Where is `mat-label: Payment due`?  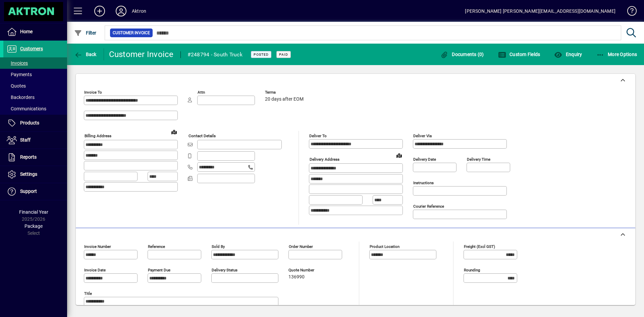 mat-label: Payment due is located at coordinates (159, 270).